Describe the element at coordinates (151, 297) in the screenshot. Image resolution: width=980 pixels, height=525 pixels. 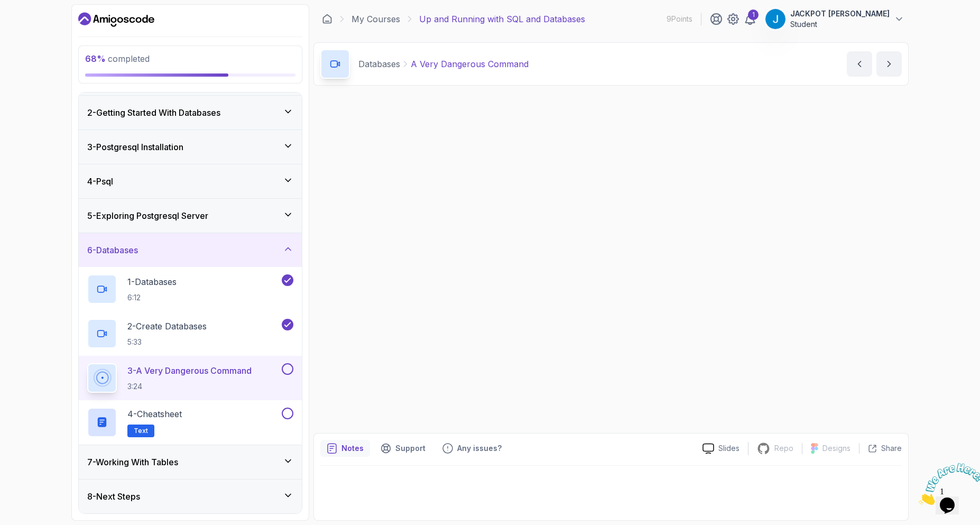
I see `p: 6:12` at that location.